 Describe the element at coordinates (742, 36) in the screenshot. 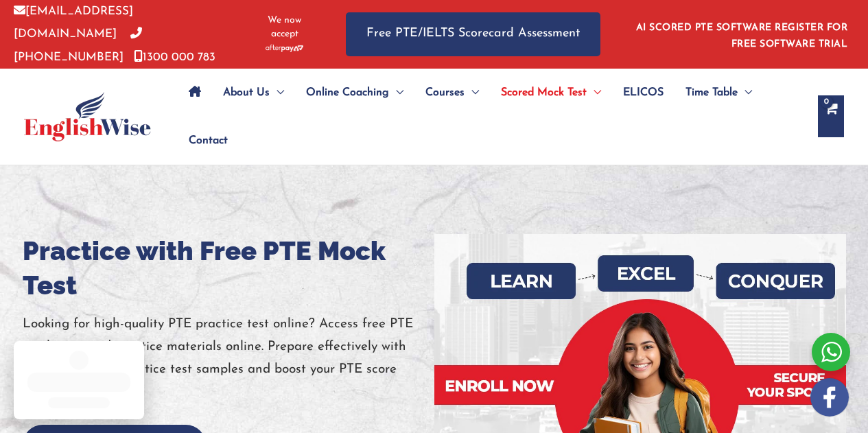

I see `a: AI SCORED PTE SOFTWARE REGISTER FOR FREE SOFTWARE TRIAL` at that location.